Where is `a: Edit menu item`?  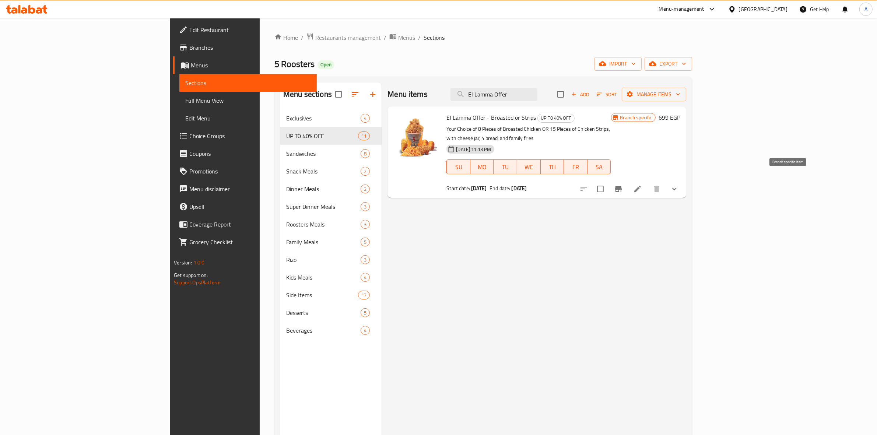 a: Edit menu item is located at coordinates (638, 189).